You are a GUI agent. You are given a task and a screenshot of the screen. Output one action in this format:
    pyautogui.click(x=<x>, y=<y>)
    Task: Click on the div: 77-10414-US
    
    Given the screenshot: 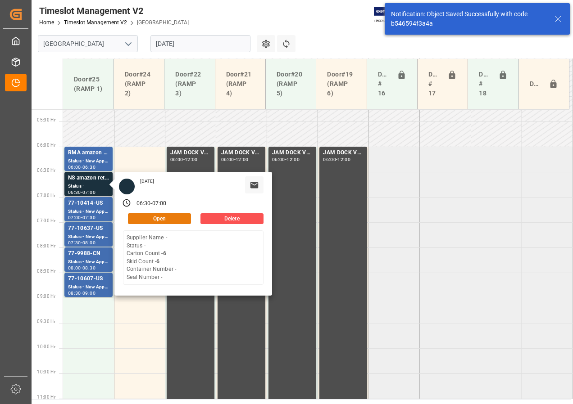 What is the action you would take?
    pyautogui.click(x=88, y=204)
    